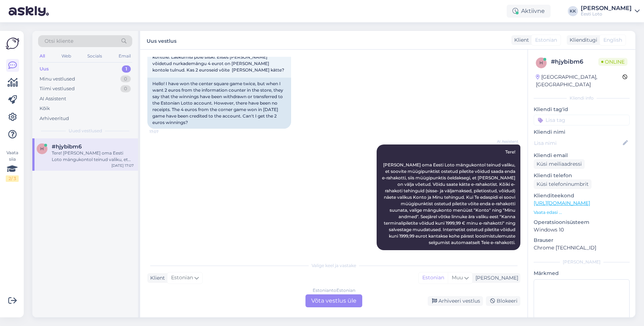 This screenshot has height=326, width=644. I want to click on div: All, so click(42, 56).